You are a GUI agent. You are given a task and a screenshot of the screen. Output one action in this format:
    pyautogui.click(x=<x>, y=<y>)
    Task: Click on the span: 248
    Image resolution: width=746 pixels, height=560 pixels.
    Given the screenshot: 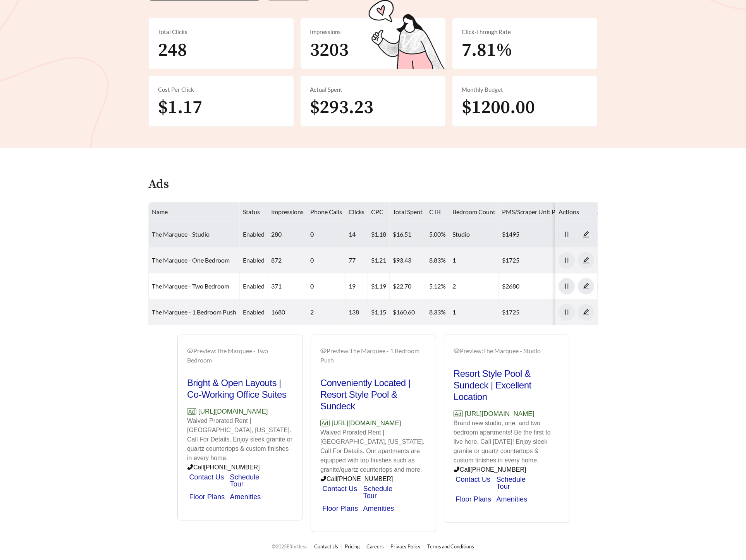 What is the action you would take?
    pyautogui.click(x=172, y=51)
    